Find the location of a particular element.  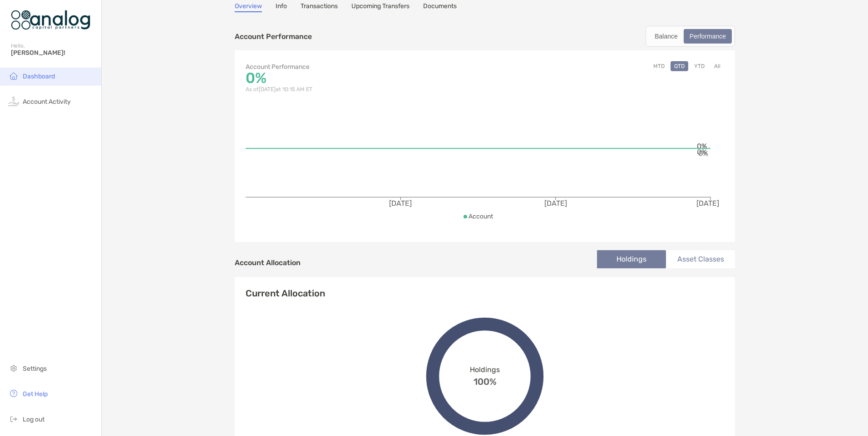

a: Upcoming Transfers is located at coordinates (381, 7).